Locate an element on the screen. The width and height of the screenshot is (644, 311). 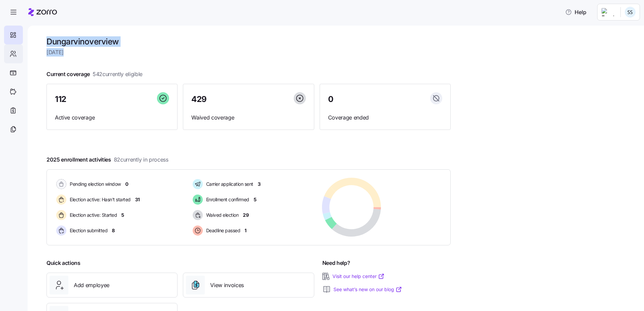
span: Election submitted is located at coordinates (88, 230).